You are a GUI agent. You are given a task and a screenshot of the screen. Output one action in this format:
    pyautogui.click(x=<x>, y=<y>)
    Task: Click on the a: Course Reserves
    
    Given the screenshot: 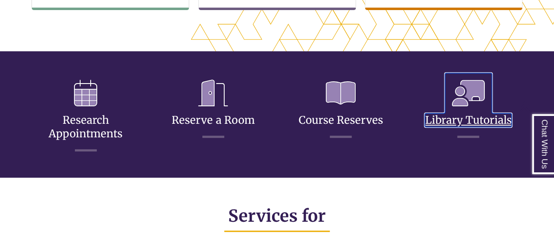 What is the action you would take?
    pyautogui.click(x=341, y=110)
    